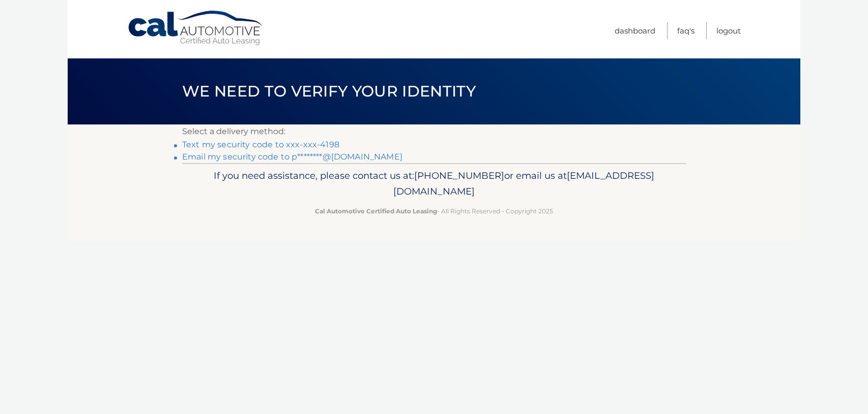 This screenshot has width=868, height=414. Describe the element at coordinates (434, 184) in the screenshot. I see `p: If you need assistance, please contact us at: or email us at` at that location.